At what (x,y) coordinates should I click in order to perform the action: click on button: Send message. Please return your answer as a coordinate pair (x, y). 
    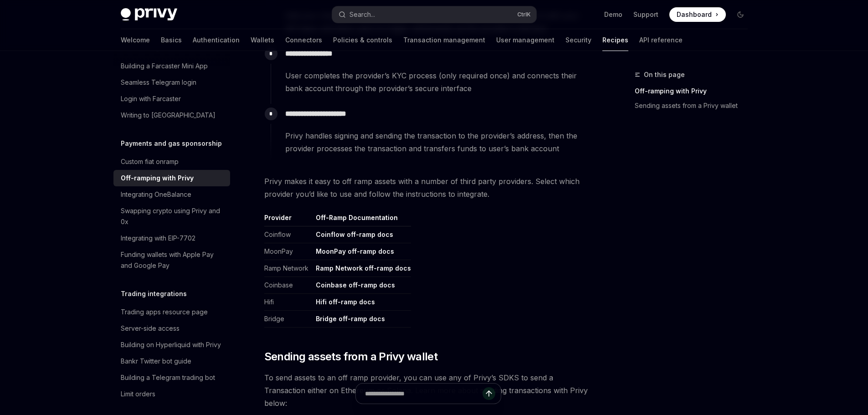
    Looking at the image, I should click on (489, 394).